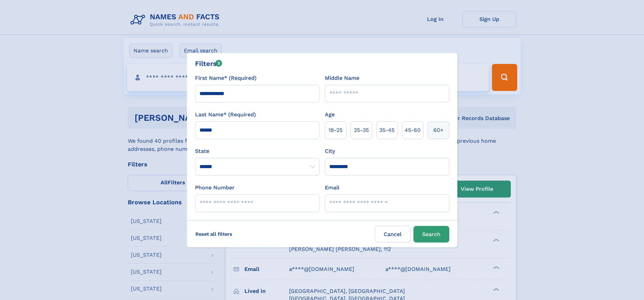 The height and width of the screenshot is (300, 644). I want to click on span: 35‑45, so click(387, 130).